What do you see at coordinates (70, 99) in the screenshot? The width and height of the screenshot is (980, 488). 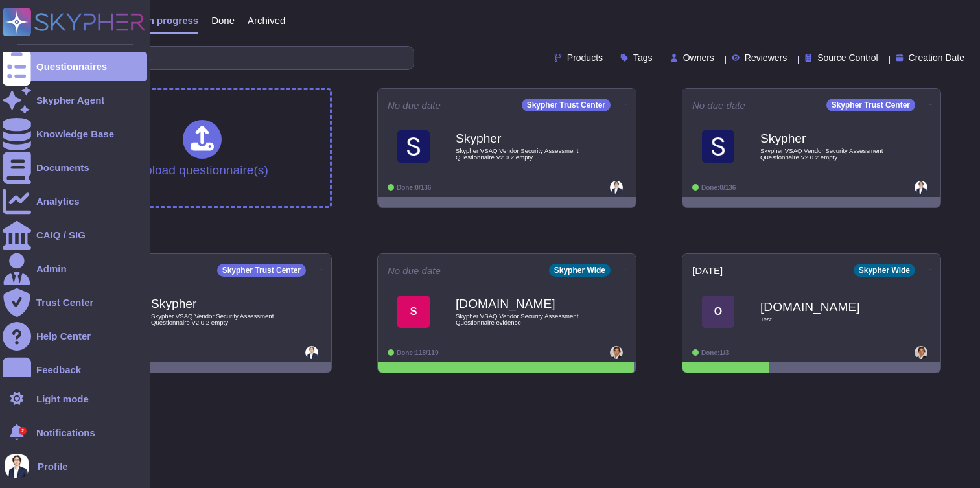 I see `div: Skypher Agent` at bounding box center [70, 99].